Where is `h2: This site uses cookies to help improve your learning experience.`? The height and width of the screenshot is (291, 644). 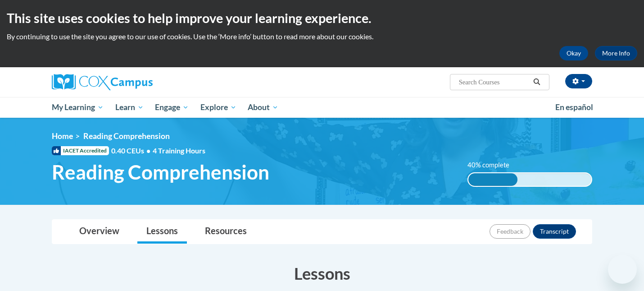 h2: This site uses cookies to help improve your learning experience. is located at coordinates (322, 18).